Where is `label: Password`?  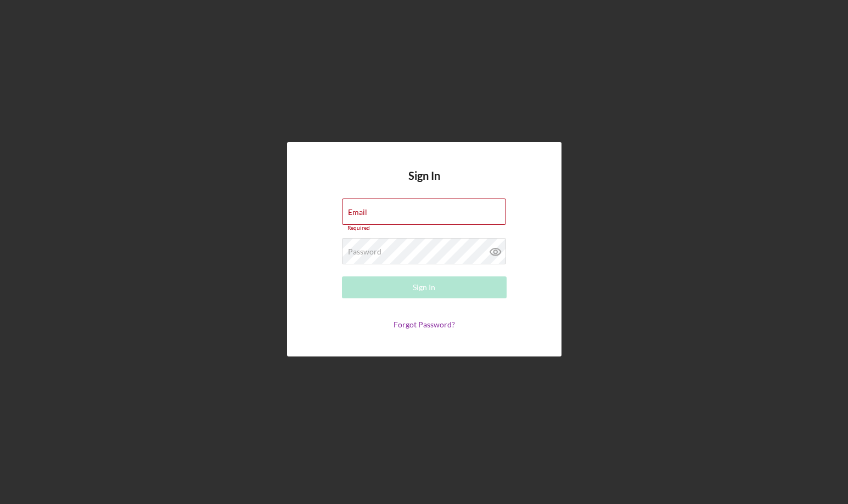
label: Password is located at coordinates (364, 252).